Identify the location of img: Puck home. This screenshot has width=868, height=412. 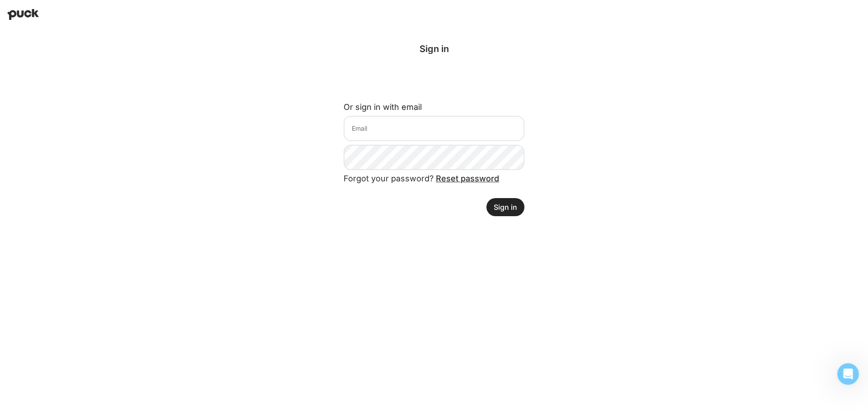
(23, 14).